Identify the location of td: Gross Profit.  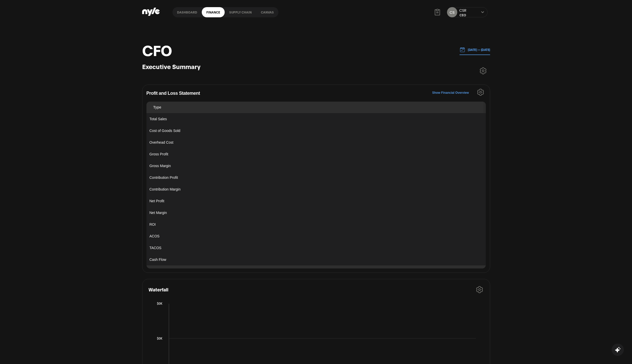
(316, 154).